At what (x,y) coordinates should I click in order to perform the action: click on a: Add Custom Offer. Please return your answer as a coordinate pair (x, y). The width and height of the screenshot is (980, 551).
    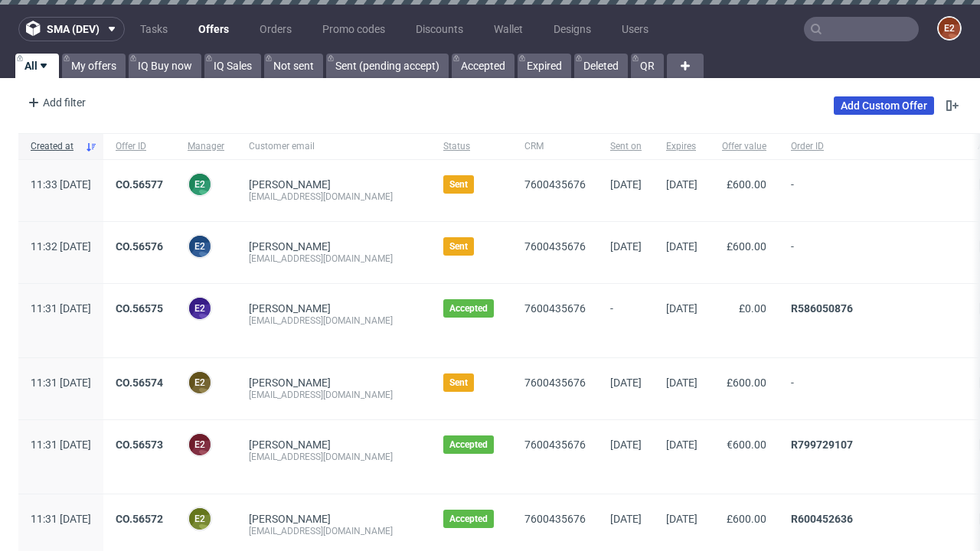
    Looking at the image, I should click on (884, 106).